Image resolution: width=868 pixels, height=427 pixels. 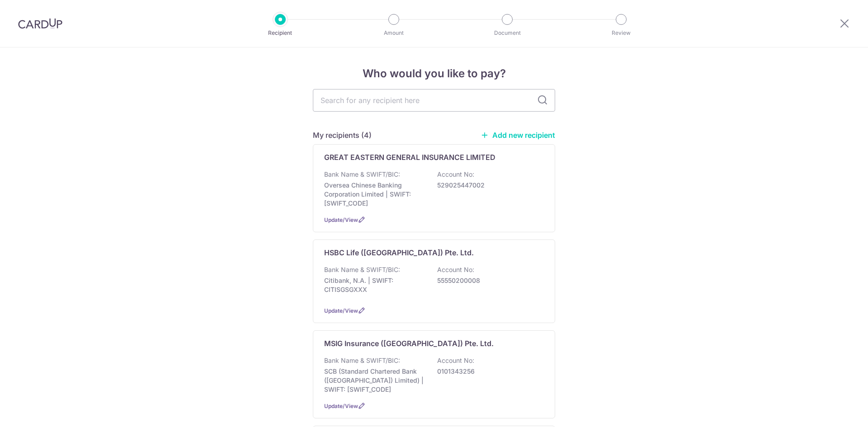 I want to click on a: Add new recipient, so click(x=518, y=136).